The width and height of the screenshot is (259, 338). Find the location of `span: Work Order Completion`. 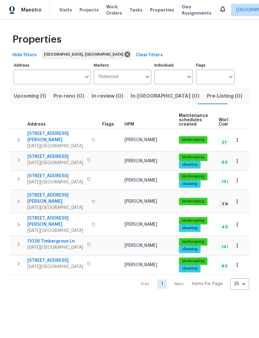

span: Work Order Completion is located at coordinates (239, 122).